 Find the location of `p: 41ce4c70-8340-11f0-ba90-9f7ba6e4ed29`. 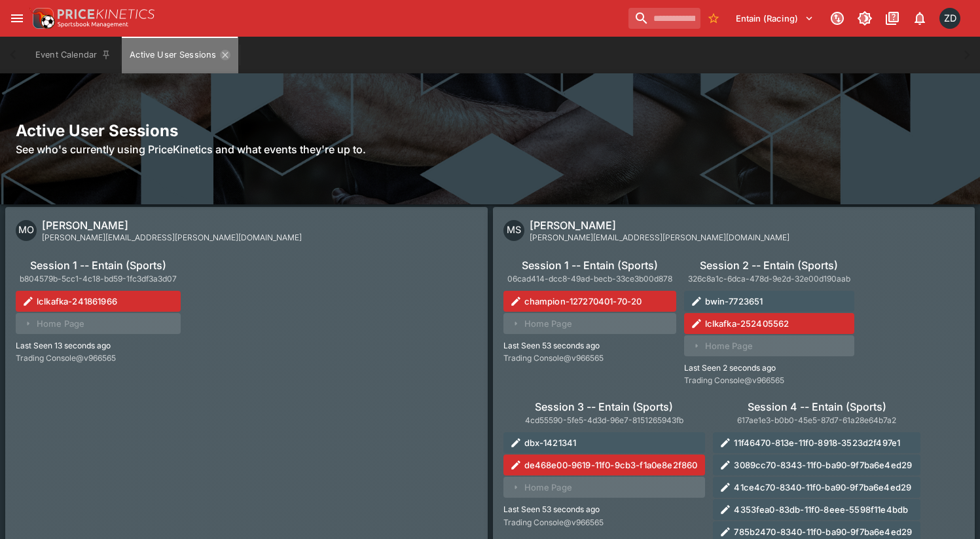

p: 41ce4c70-8340-11f0-ba90-9f7ba6e4ed29 is located at coordinates (822, 487).